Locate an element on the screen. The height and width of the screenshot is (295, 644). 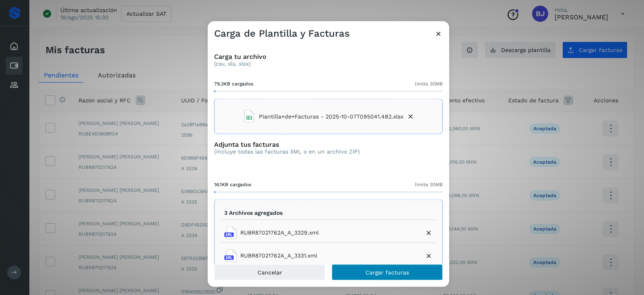
h3: Carga de Plantilla y Facturas is located at coordinates (282, 34).